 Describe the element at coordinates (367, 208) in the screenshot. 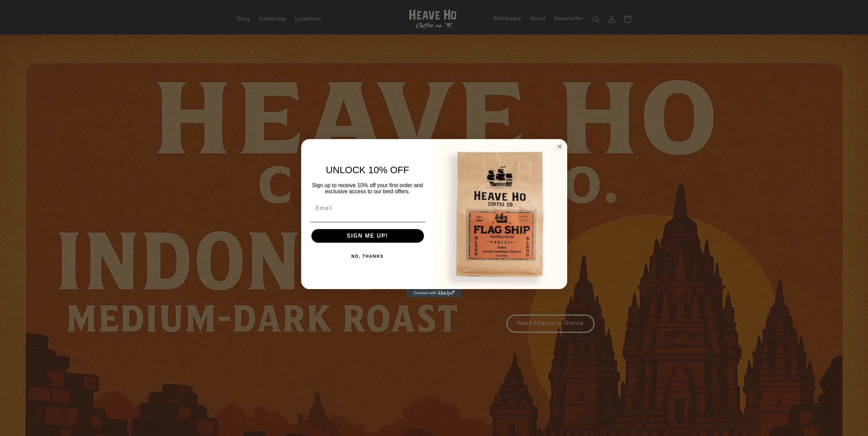

I see `input: Email` at that location.